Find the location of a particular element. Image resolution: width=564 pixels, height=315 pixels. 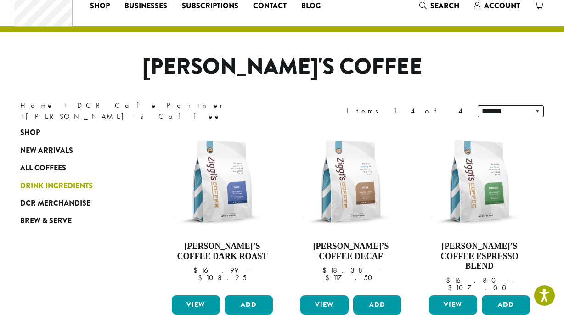

a: Drink Ingredients is located at coordinates (75, 186).